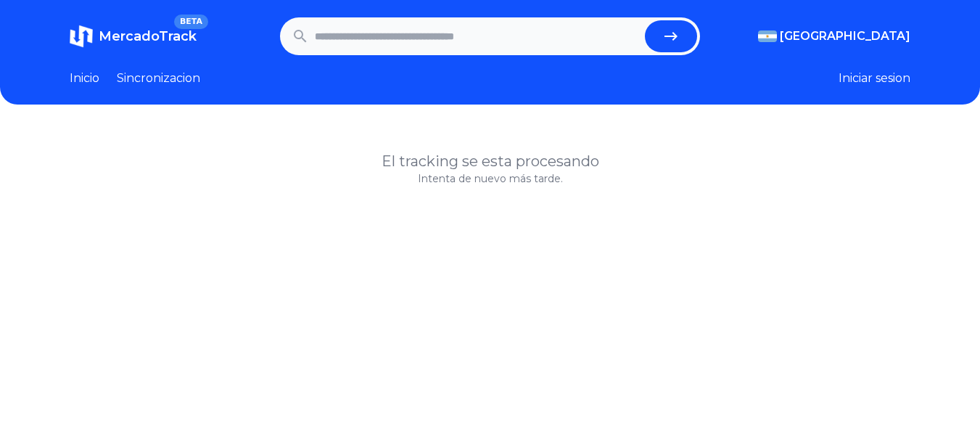  I want to click on span: MercadoTrack, so click(147, 36).